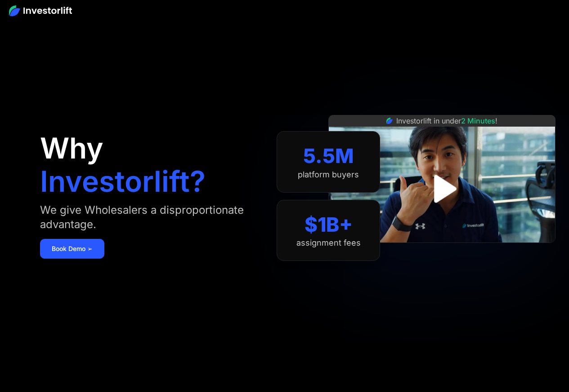 This screenshot has width=569, height=392. I want to click on span: 2 Minutes, so click(478, 120).